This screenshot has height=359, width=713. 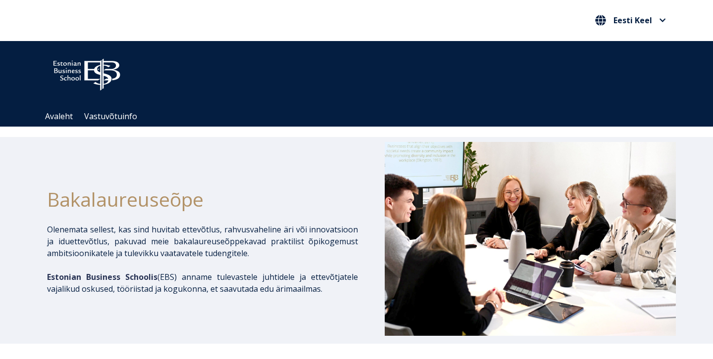 What do you see at coordinates (87, 72) in the screenshot?
I see `img: ebs_logo2016_white` at bounding box center [87, 72].